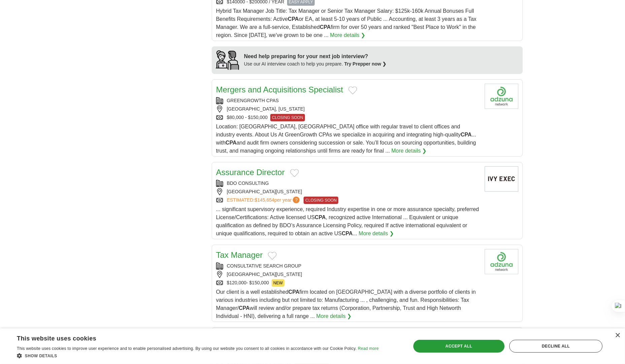 This screenshot has height=364, width=625. I want to click on div: This website uses cookies, so click(189, 337).